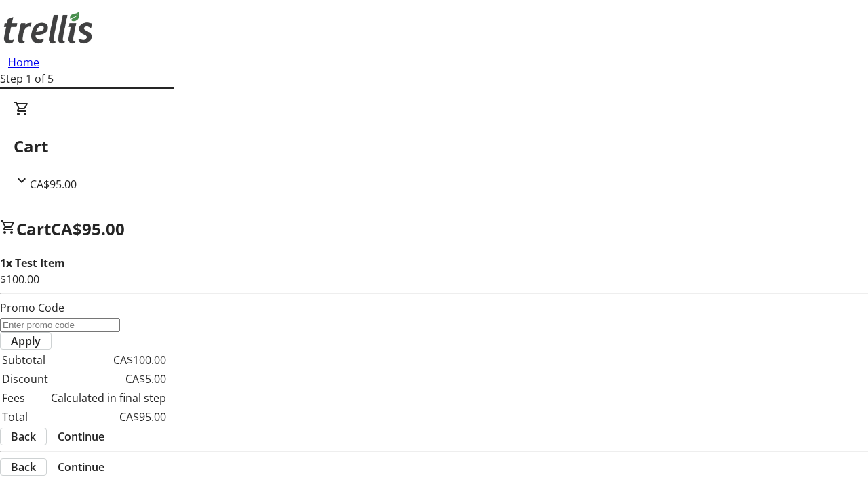  What do you see at coordinates (25, 417) in the screenshot?
I see `td: Total` at bounding box center [25, 417].